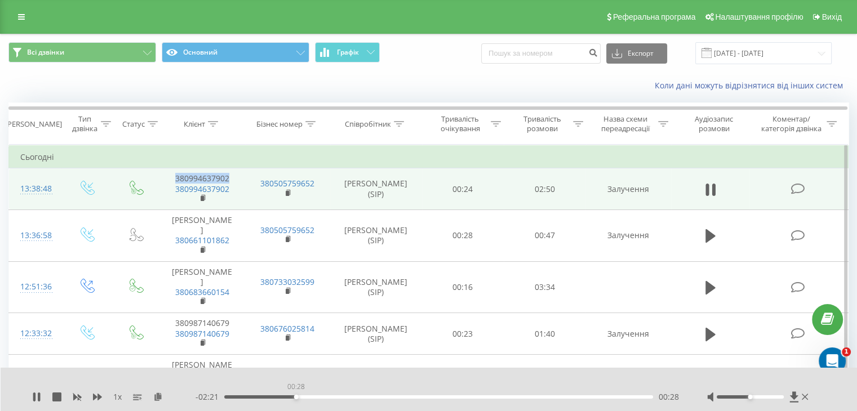 The width and height of the screenshot is (857, 411). Describe the element at coordinates (134, 124) in the screenshot. I see `div: Статус` at that location.